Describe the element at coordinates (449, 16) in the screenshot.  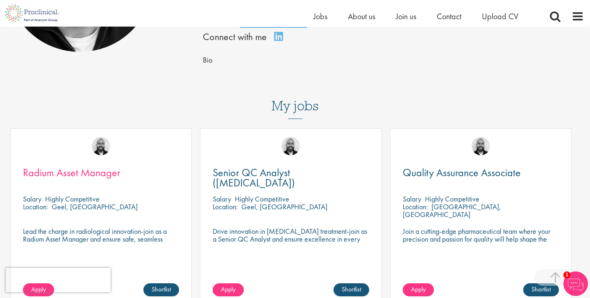
I see `a: Contact` at that location.